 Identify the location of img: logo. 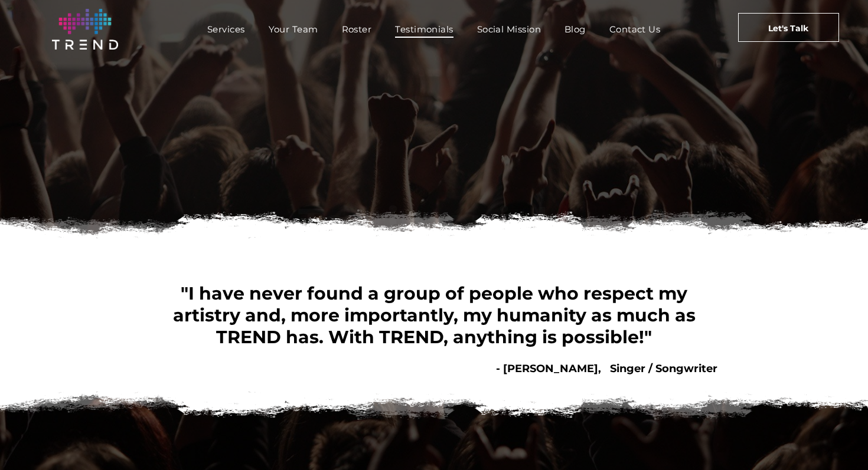
(85, 29).